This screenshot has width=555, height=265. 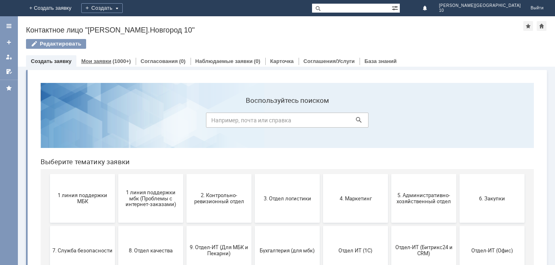 What do you see at coordinates (117, 226) in the screenshot?
I see `span: Франчайзинг` at bounding box center [117, 226].